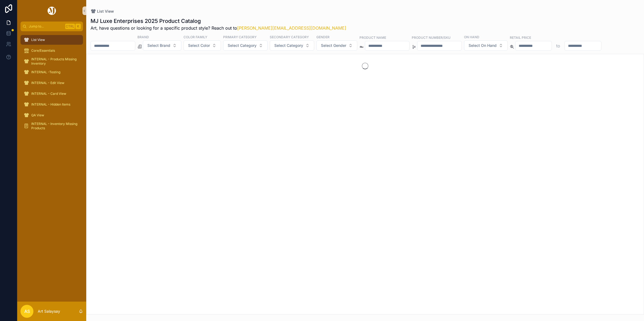  I want to click on span: Ctrl, so click(70, 26).